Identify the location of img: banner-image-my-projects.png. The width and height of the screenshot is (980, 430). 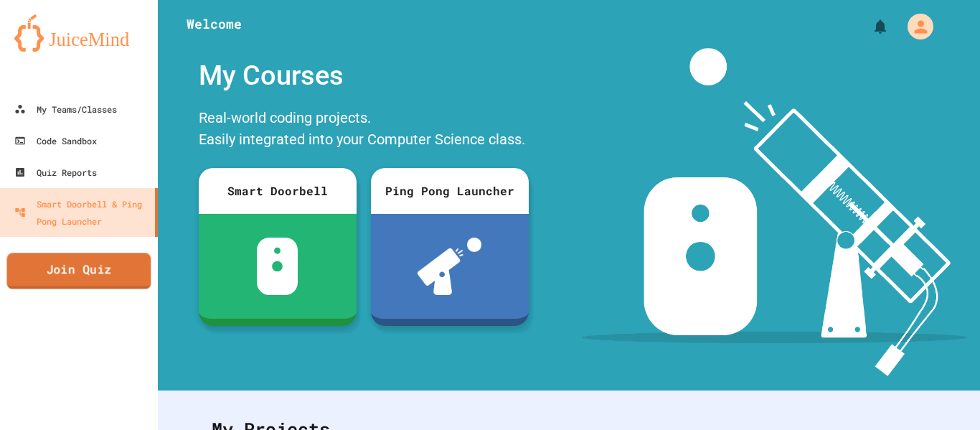
(774, 212).